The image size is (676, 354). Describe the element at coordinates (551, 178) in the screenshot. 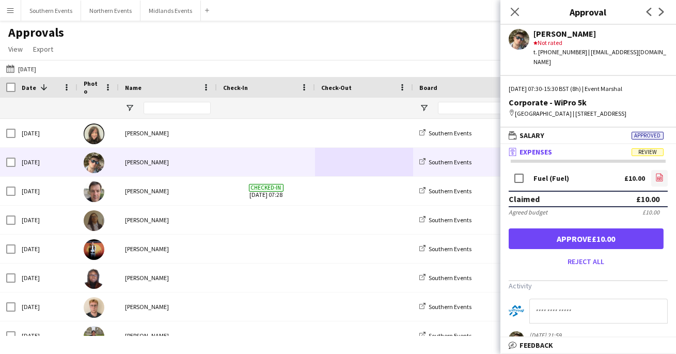

I see `div: Fuel (Fuel)` at that location.